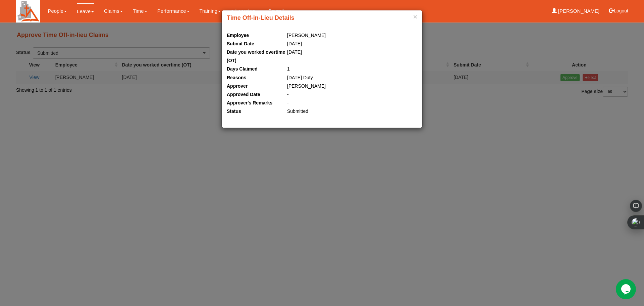  What do you see at coordinates (234, 111) in the screenshot?
I see `dt: Status` at bounding box center [234, 111].